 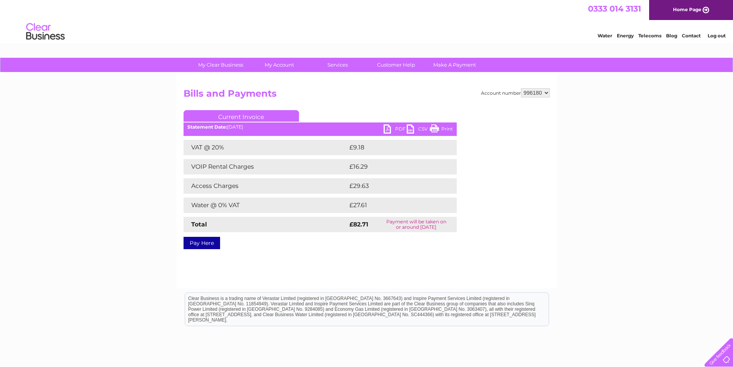 What do you see at coordinates (615, 8) in the screenshot?
I see `span: 0333 014 3131` at bounding box center [615, 8].